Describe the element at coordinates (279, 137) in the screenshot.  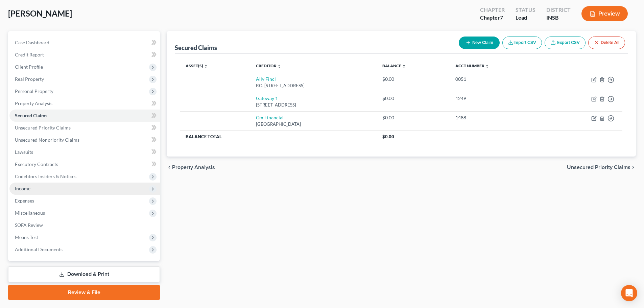
I see `th: Balance Total` at that location.